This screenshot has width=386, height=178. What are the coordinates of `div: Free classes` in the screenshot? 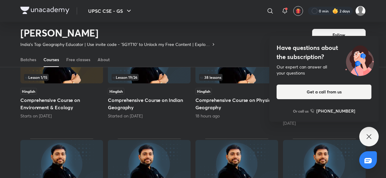 It's located at (78, 60).